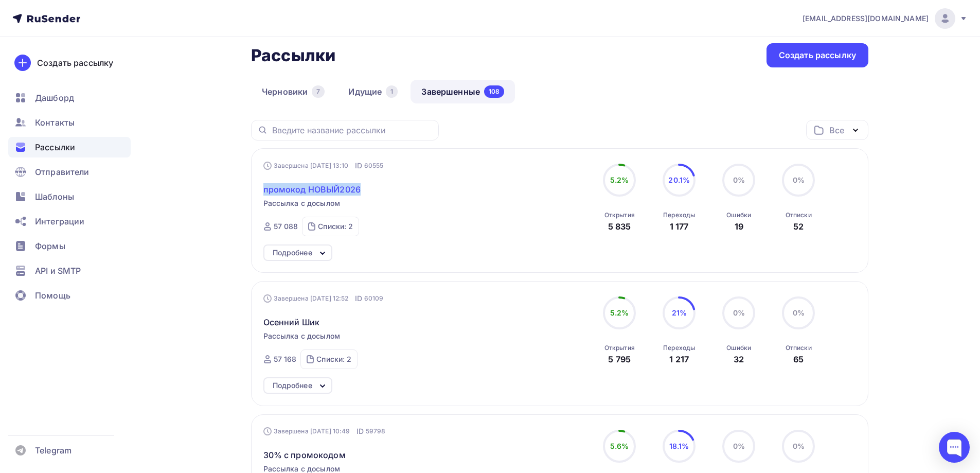  What do you see at coordinates (53, 450) in the screenshot?
I see `span: Telegram` at bounding box center [53, 450].